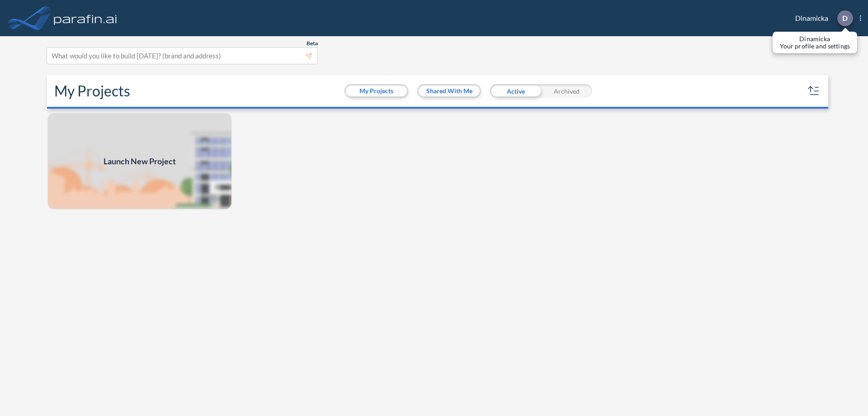 Image resolution: width=868 pixels, height=416 pixels. I want to click on img: logo, so click(85, 18).